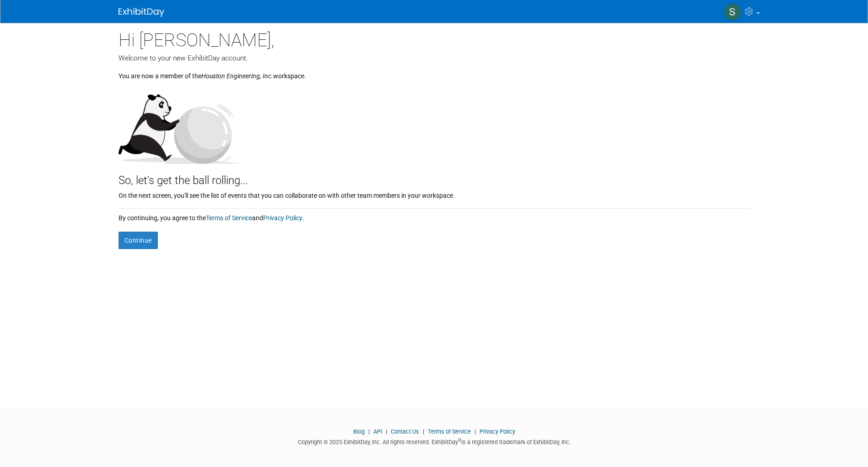  Describe the element at coordinates (434, 58) in the screenshot. I see `div: Welcome to your new ExhibitDay account.` at that location.